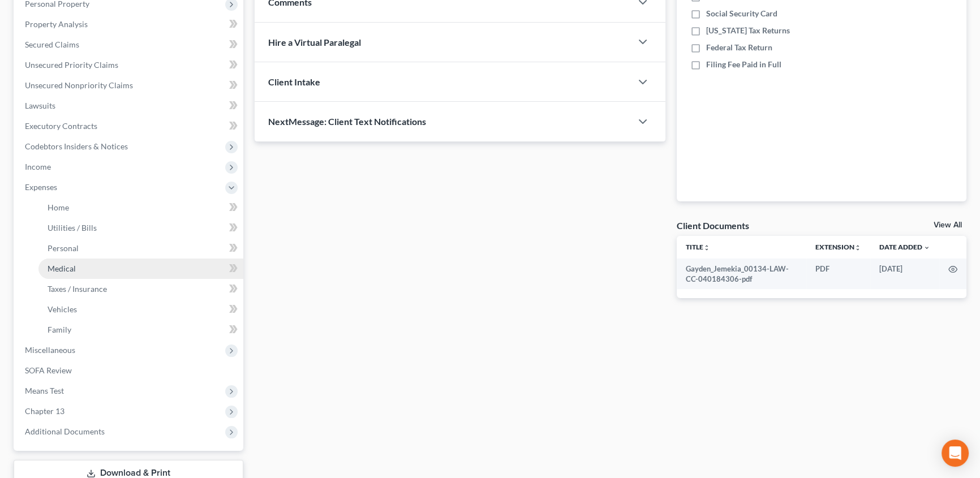 Image resolution: width=980 pixels, height=478 pixels. Describe the element at coordinates (955, 453) in the screenshot. I see `div: Open Intercom Messenger` at that location.